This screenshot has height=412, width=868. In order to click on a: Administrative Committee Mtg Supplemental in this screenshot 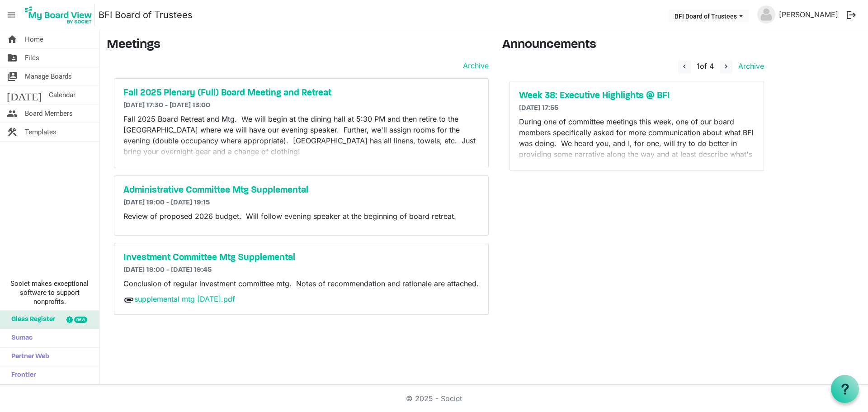, I will do `click(301, 191)`.